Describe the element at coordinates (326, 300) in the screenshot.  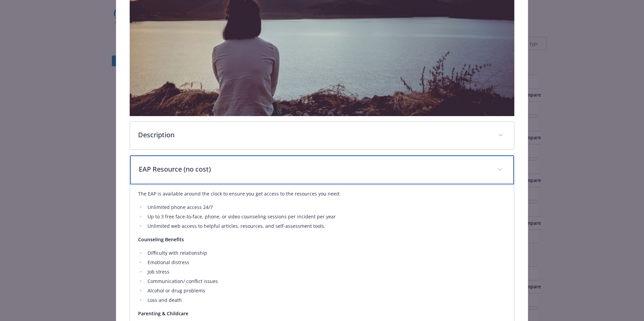
I see `li: Loss and death` at that location.